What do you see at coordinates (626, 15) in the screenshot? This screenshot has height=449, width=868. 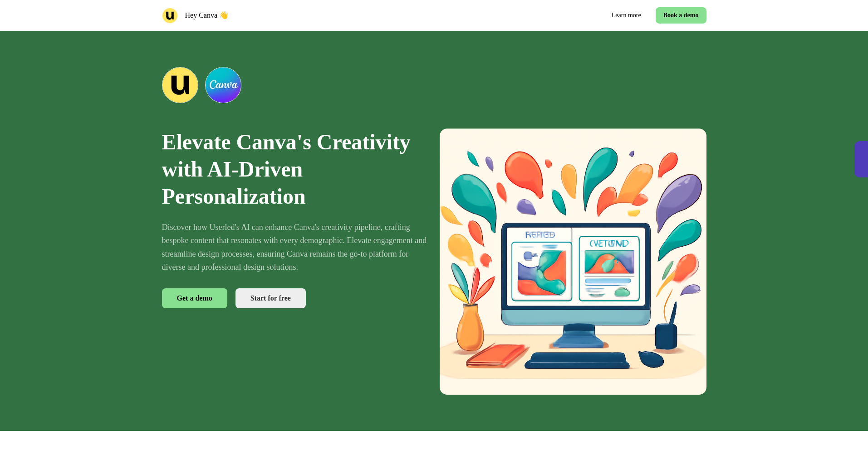 I see `a: Learn more` at bounding box center [626, 15].